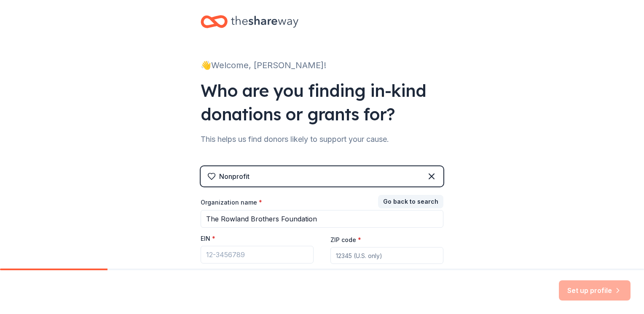 This screenshot has height=314, width=644. What do you see at coordinates (322, 102) in the screenshot?
I see `div: Who are you finding in-kind donations or grants for?` at bounding box center [322, 102].